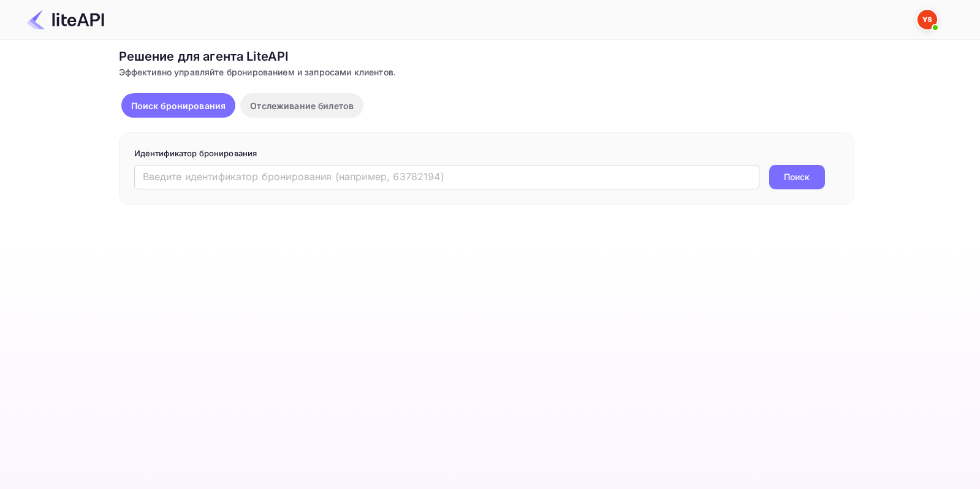 The image size is (980, 489). I want to click on img: Служба Поддержки Яндекса, so click(927, 20).